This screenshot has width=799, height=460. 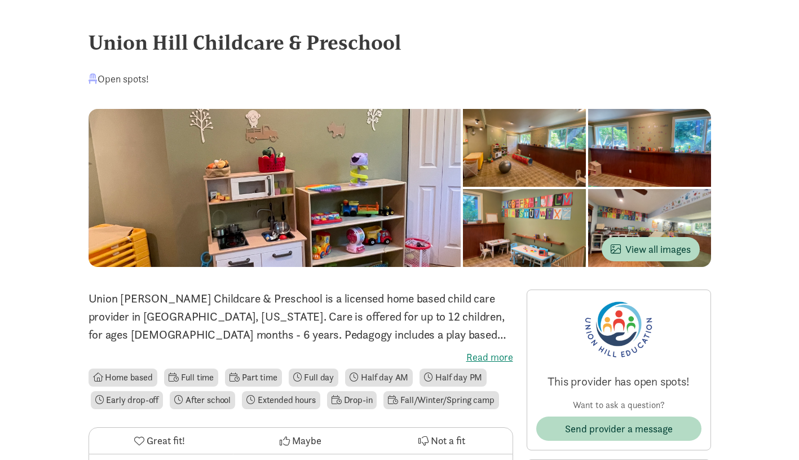 I want to click on label: Read more, so click(x=301, y=357).